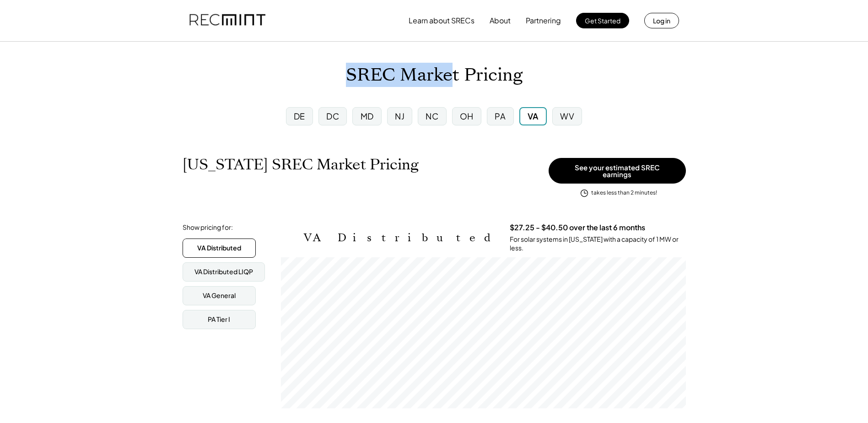 The image size is (868, 423). What do you see at coordinates (603, 21) in the screenshot?
I see `button: Get Started` at bounding box center [603, 21].